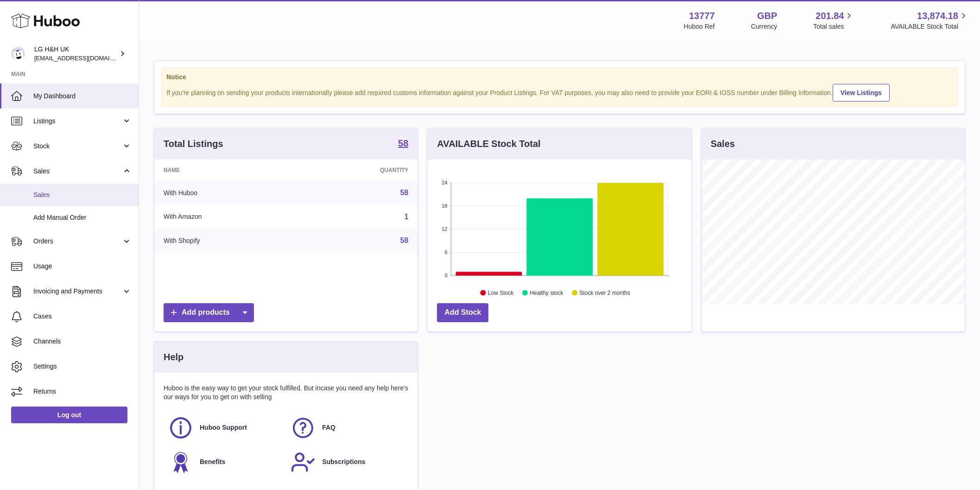  I want to click on span: 13,874.18, so click(937, 16).